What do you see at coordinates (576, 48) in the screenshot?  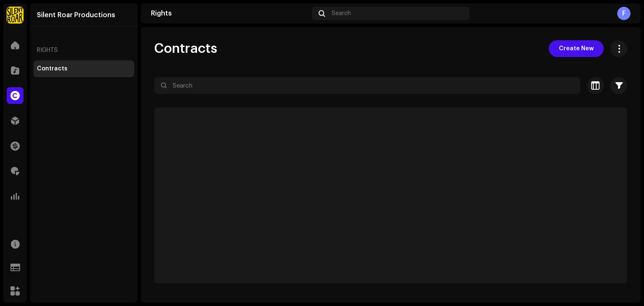 I see `span: Create New` at bounding box center [576, 48].